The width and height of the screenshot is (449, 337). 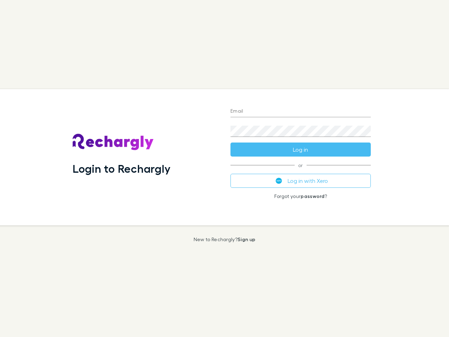 What do you see at coordinates (301, 196) in the screenshot?
I see `p: Forgot your ?` at bounding box center [301, 196].